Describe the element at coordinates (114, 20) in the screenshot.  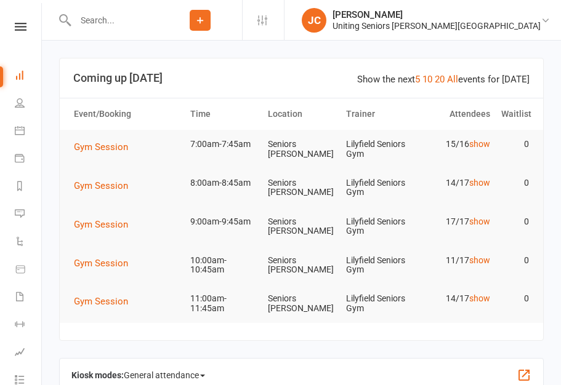
I see `input: Search...` at that location.